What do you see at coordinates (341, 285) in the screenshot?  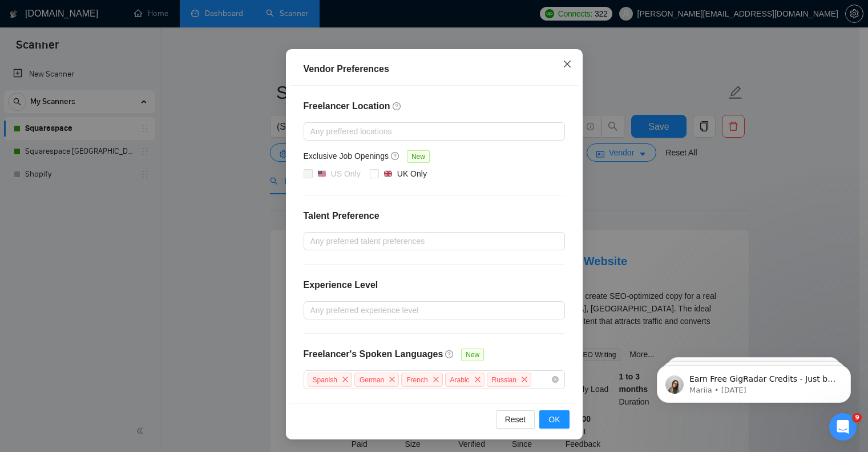 I see `h4: Experience Level` at bounding box center [341, 285].